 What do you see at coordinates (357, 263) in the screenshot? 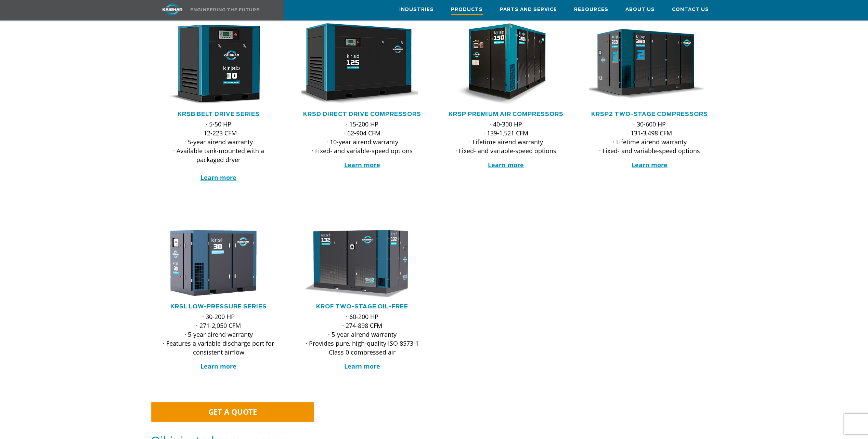
I see `img: krof132` at bounding box center [357, 263].